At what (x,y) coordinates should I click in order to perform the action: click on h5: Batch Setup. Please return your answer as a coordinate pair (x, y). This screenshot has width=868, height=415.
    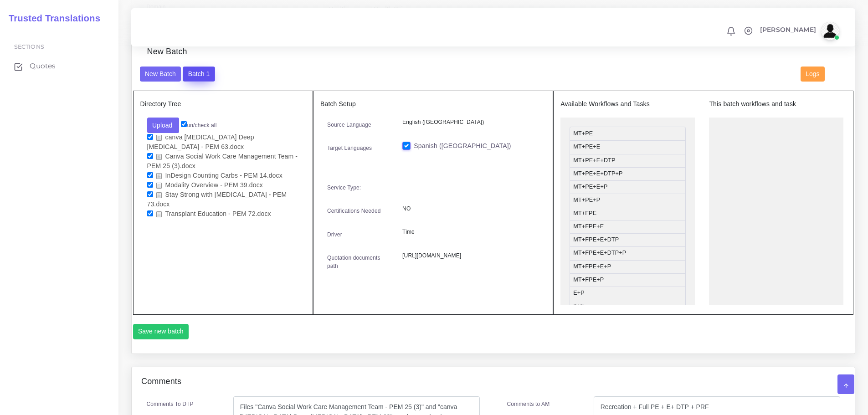
    Looking at the image, I should click on (433, 104).